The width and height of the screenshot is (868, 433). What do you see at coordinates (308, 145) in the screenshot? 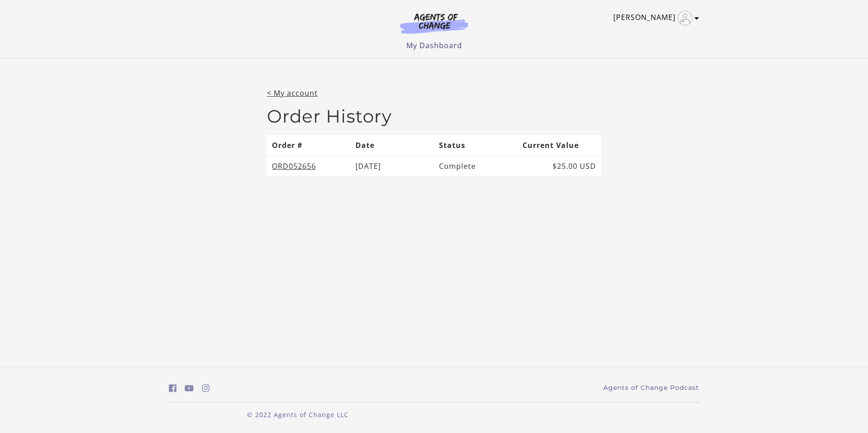
I see `th: Order #` at bounding box center [308, 145].